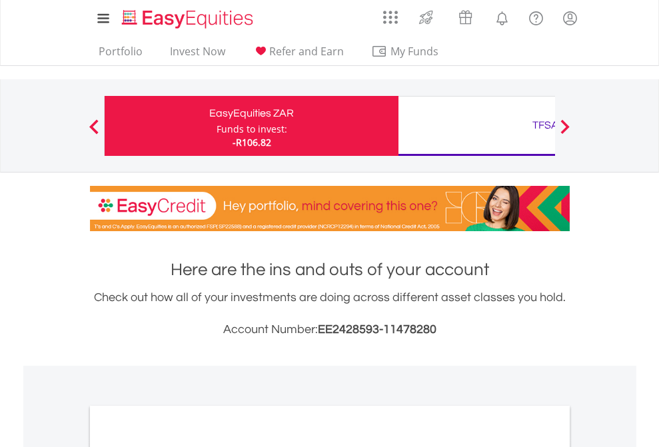 Image resolution: width=659 pixels, height=447 pixels. Describe the element at coordinates (330, 209) in the screenshot. I see `img: EasyCredit Promotion Banner` at that location.